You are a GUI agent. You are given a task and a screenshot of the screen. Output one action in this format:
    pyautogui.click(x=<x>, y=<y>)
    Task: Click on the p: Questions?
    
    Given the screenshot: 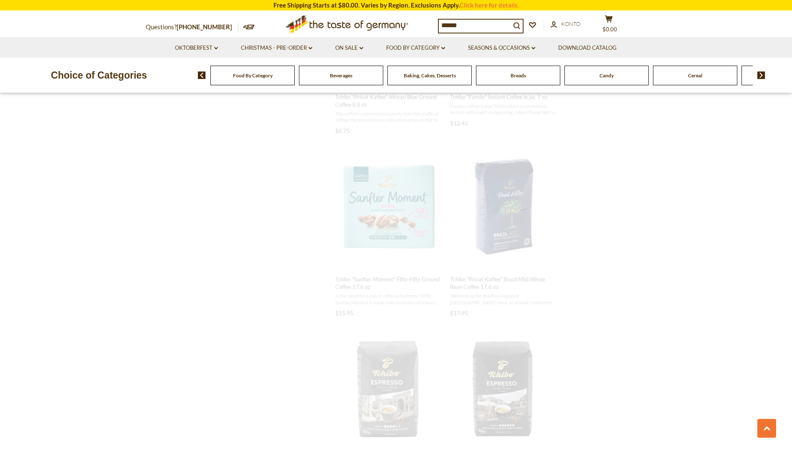 What is the action you would take?
    pyautogui.click(x=192, y=27)
    